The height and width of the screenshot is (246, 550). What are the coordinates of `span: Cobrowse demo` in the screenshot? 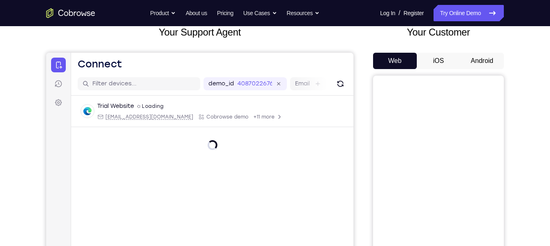 It's located at (181, 64).